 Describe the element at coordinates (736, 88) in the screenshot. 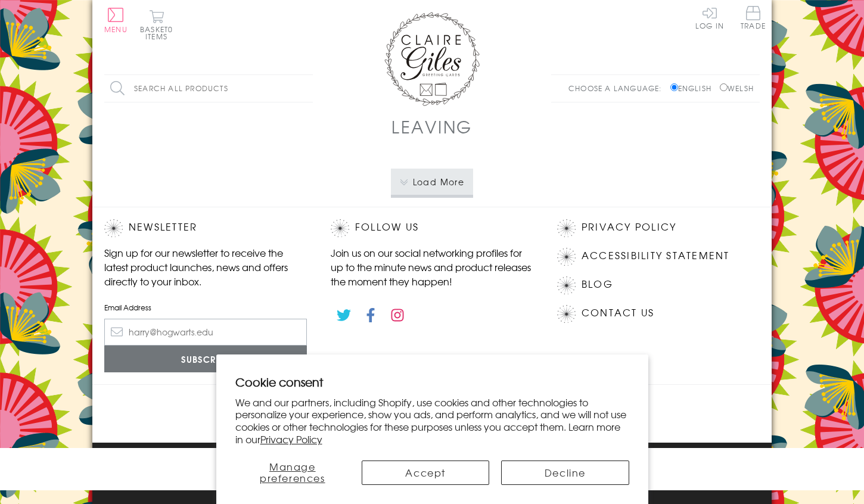

I see `label: Welsh` at that location.